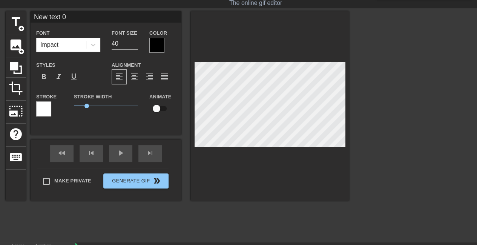 The image size is (477, 245). I want to click on span: skip_previous, so click(91, 153).